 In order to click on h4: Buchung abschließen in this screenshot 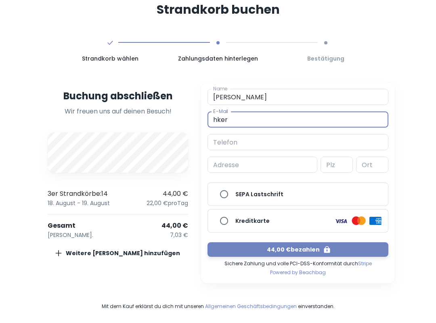, I will do `click(118, 96)`.